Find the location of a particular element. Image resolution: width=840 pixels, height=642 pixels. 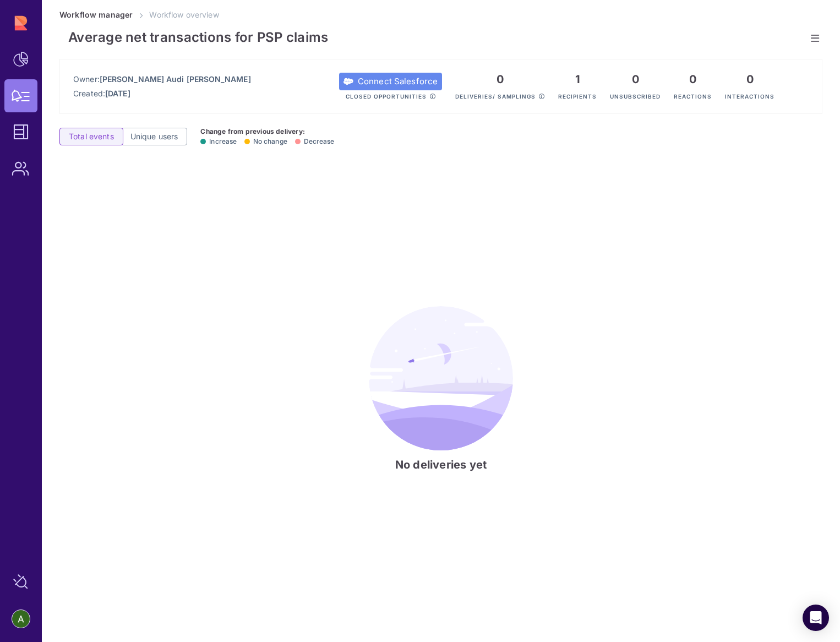

span: Average net transactions for PSP claims is located at coordinates (198, 38).